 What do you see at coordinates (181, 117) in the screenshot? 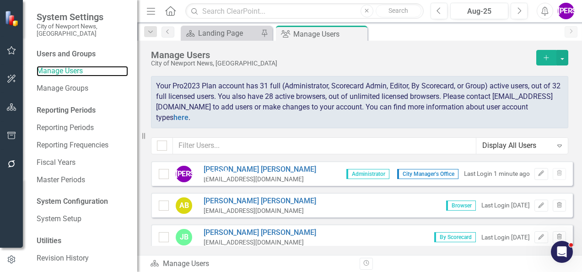
I see `a: here` at bounding box center [181, 117].